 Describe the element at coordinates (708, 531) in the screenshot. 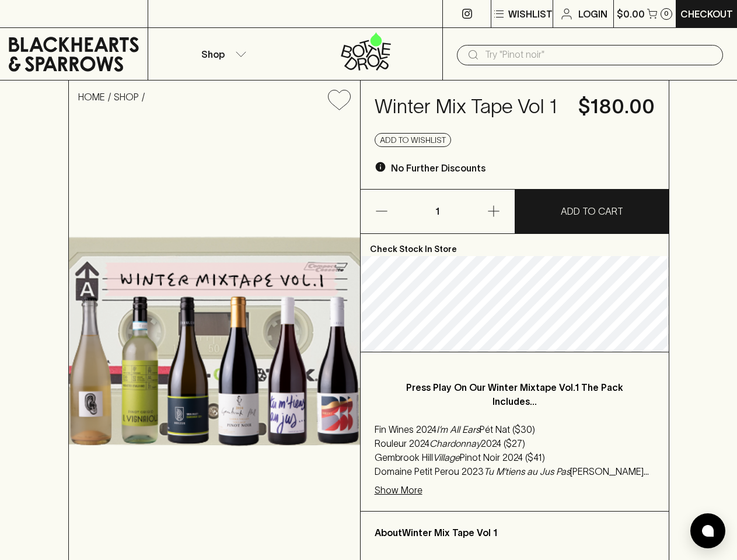

I see `img: bubble-icon` at that location.